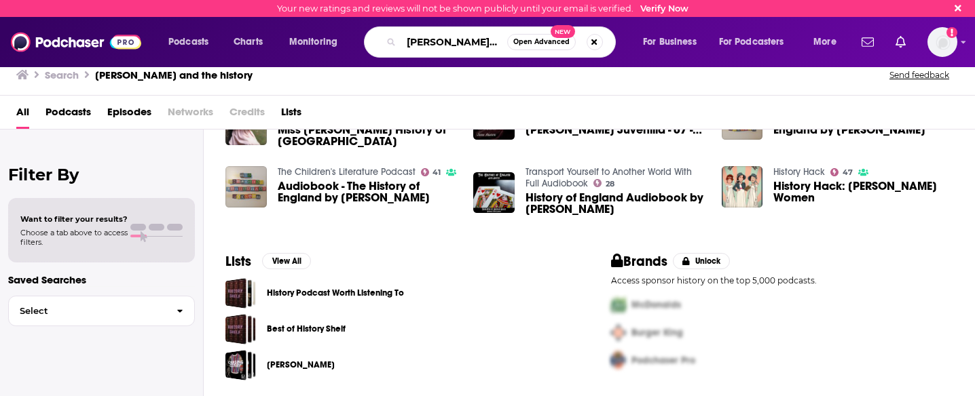 The width and height of the screenshot is (975, 396). I want to click on span: Select, so click(87, 311).